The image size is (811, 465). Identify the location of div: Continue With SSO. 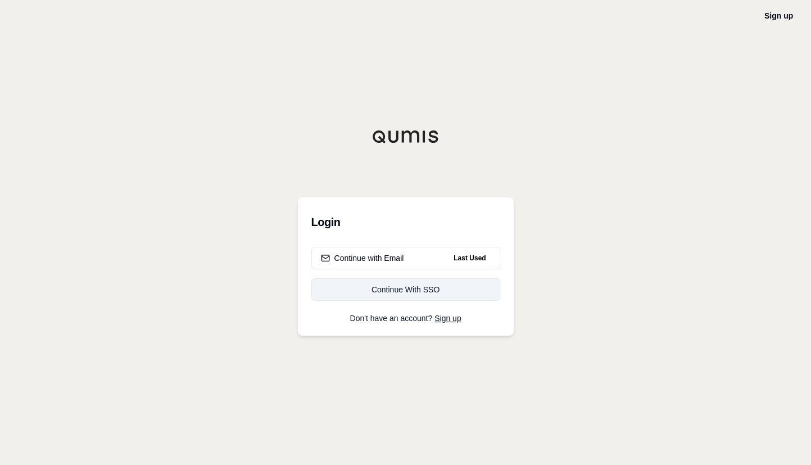
(406, 289).